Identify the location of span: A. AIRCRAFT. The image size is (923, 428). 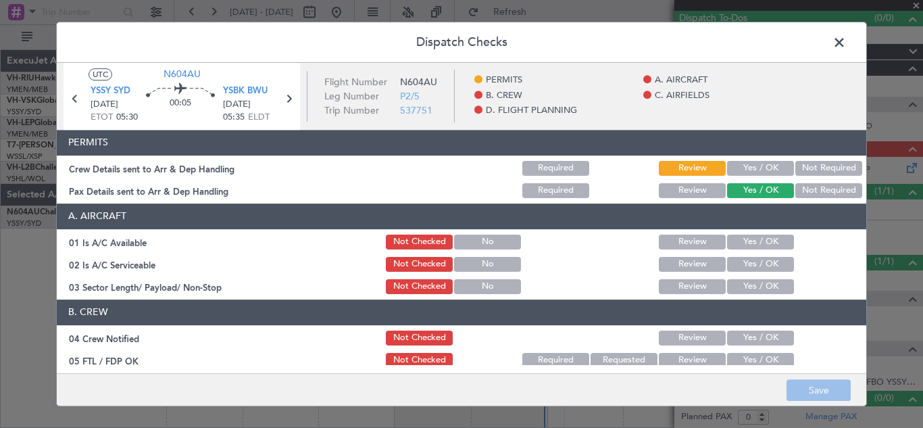
(681, 81).